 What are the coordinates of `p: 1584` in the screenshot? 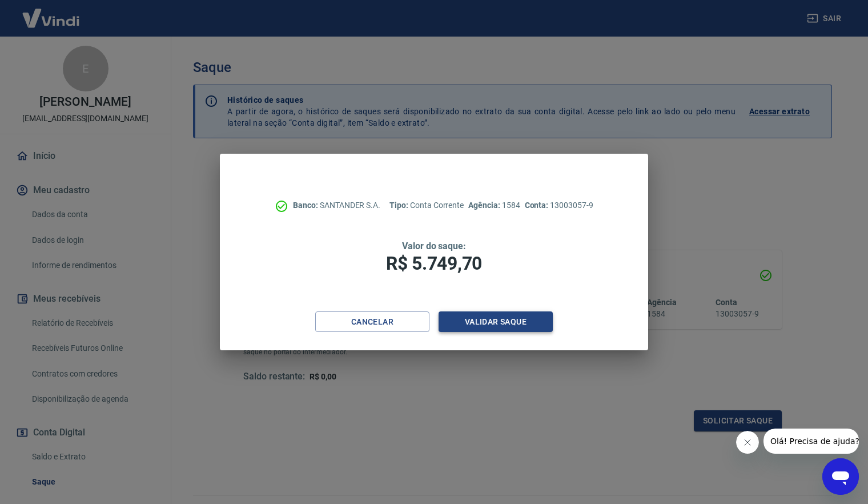 It's located at (494, 205).